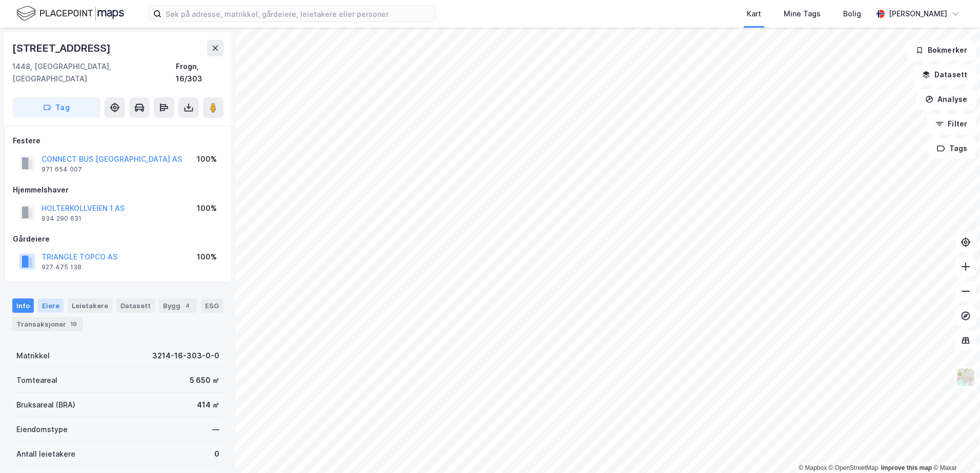 This screenshot has width=980, height=473. What do you see at coordinates (208, 405) in the screenshot?
I see `div: 414 ㎡` at bounding box center [208, 405].